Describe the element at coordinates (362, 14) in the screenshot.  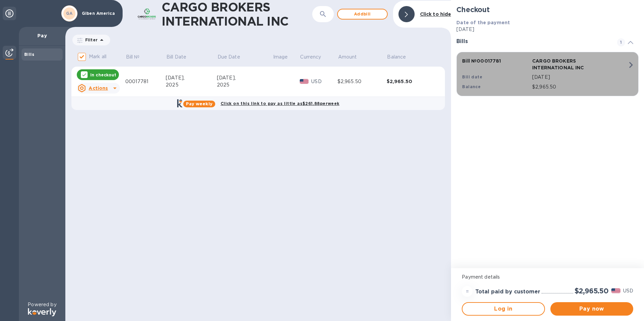
I see `span: Add bill` at that location.